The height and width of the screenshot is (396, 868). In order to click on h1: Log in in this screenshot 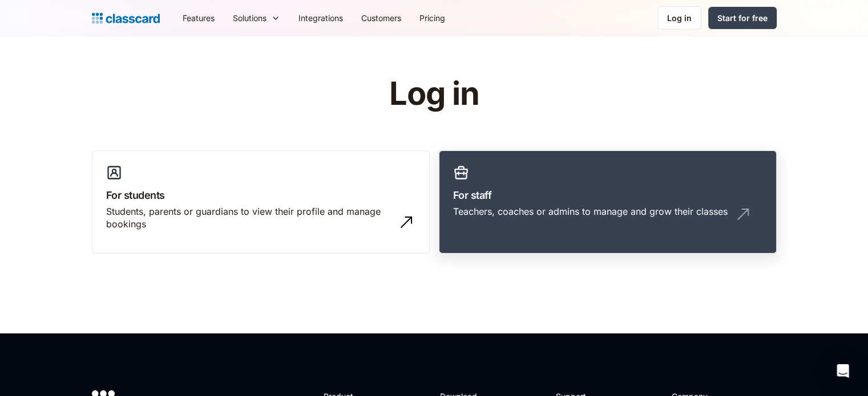, I will do `click(433, 94)`.